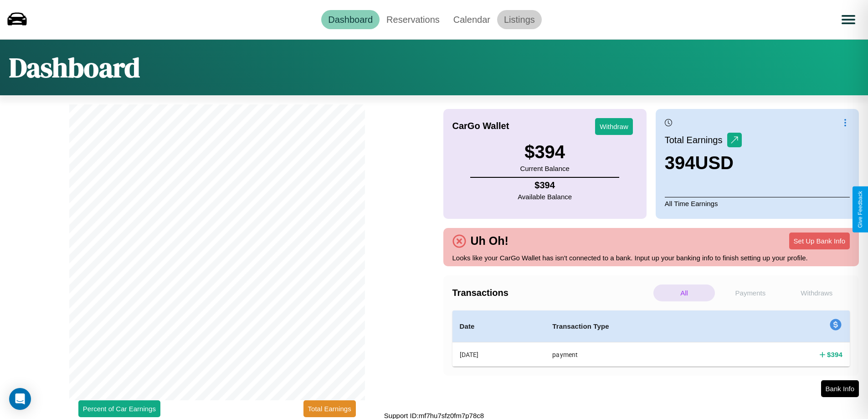 This screenshot has height=419, width=868. What do you see at coordinates (519, 20) in the screenshot?
I see `a: Listings` at bounding box center [519, 20].